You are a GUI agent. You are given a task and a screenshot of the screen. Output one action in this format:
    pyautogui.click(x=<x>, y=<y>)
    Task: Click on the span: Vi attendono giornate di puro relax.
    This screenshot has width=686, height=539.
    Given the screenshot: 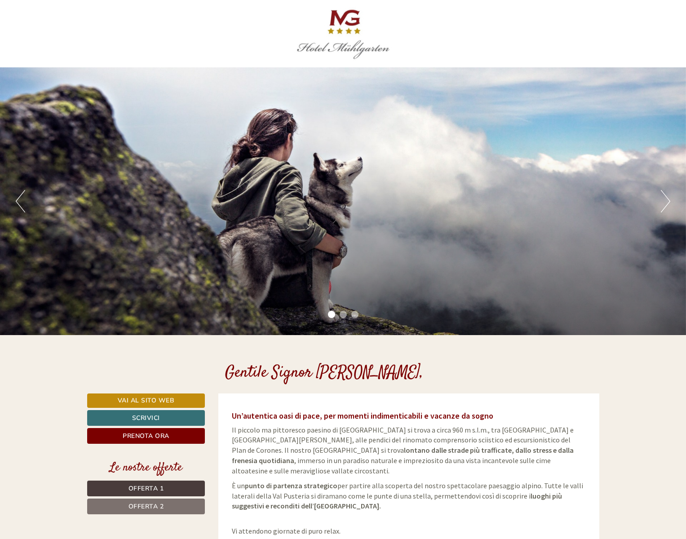 What is the action you would take?
    pyautogui.click(x=286, y=526)
    